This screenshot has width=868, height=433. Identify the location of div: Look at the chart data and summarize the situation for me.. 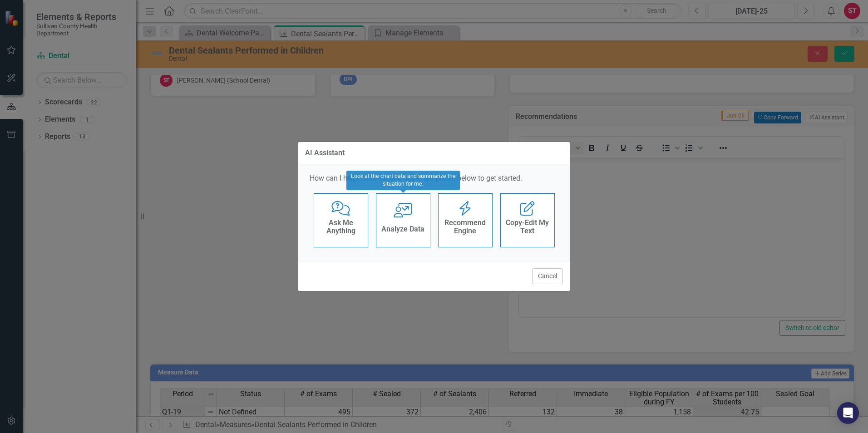
(403, 180).